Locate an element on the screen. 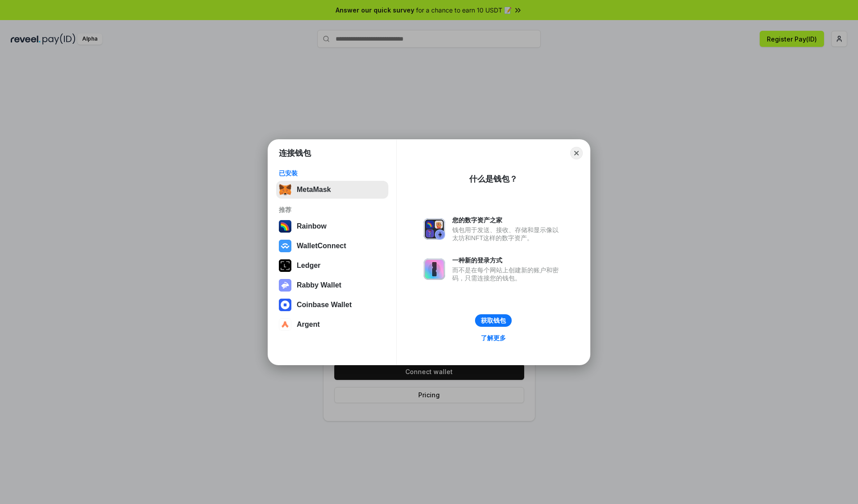  div: MetaMask is located at coordinates (313, 190).